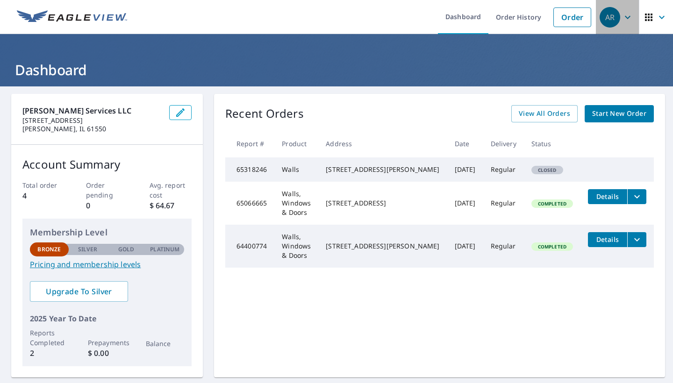 The image size is (673, 383). What do you see at coordinates (43, 196) in the screenshot?
I see `p: 4` at bounding box center [43, 196].